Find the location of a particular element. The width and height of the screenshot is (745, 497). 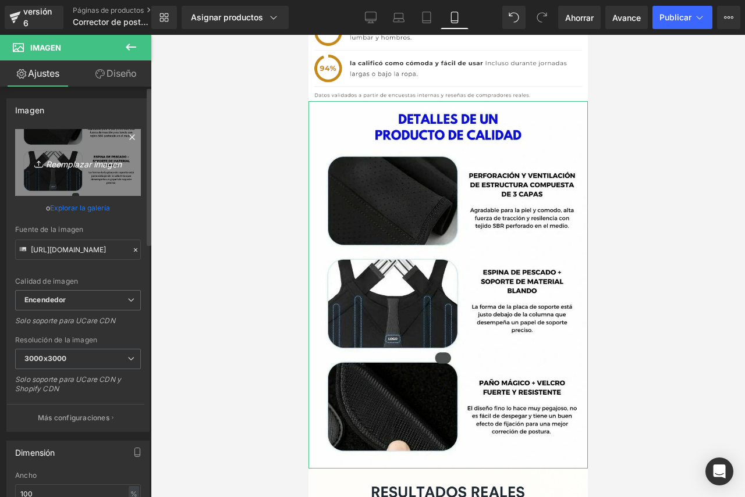

font: Solo soporte para UCare CDN is located at coordinates (65, 321).